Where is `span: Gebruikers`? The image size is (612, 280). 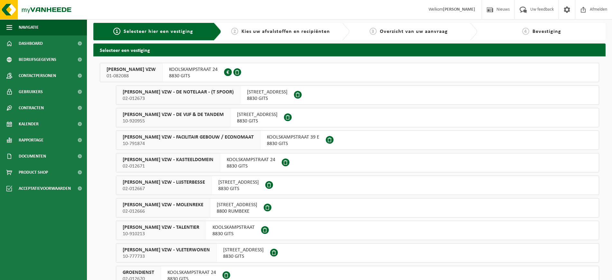
span: Gebruikers is located at coordinates (31, 92).